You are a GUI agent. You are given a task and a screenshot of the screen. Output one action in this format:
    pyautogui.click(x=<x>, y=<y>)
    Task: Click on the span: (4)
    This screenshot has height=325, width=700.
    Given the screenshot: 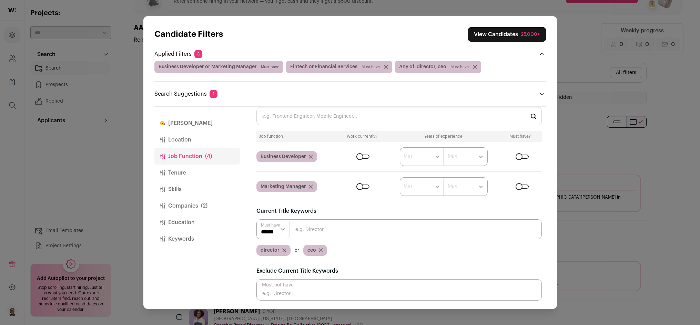 What is the action you would take?
    pyautogui.click(x=209, y=157)
    